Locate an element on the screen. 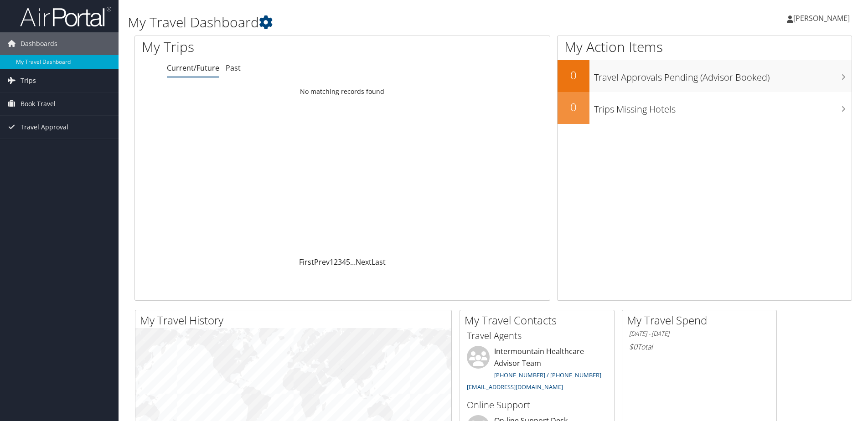 This screenshot has height=421, width=868. td: No matching records found is located at coordinates (342, 92).